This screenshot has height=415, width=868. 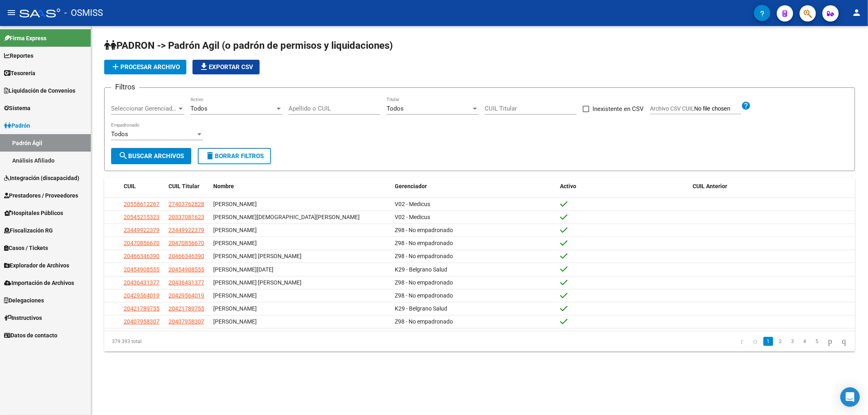 I want to click on span: Exportar CSV, so click(x=226, y=67).